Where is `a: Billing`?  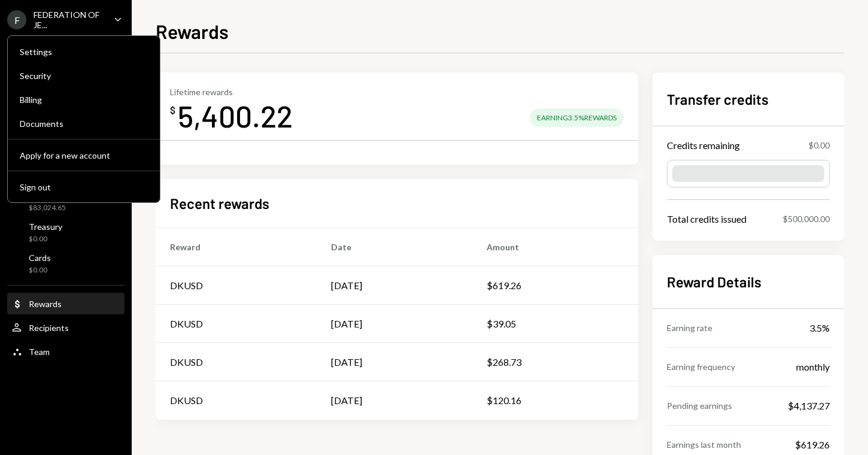
a: Billing is located at coordinates (84, 99).